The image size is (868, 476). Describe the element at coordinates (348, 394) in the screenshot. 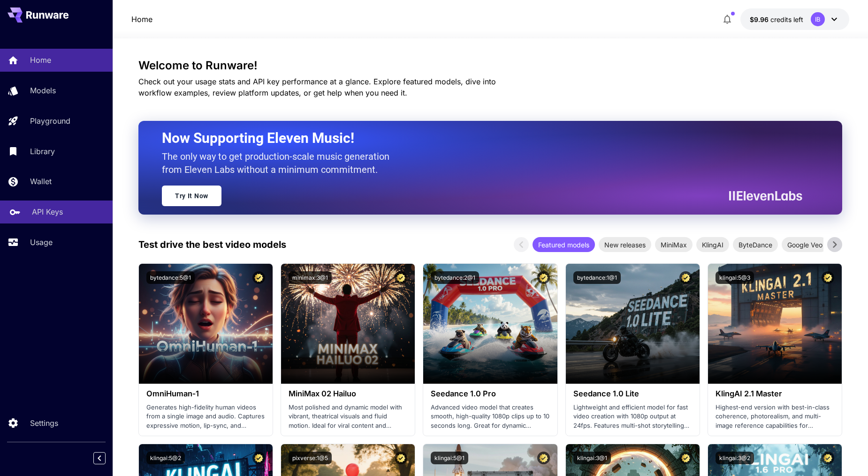

I see `h3: MiniMax 02 Hailuo` at that location.